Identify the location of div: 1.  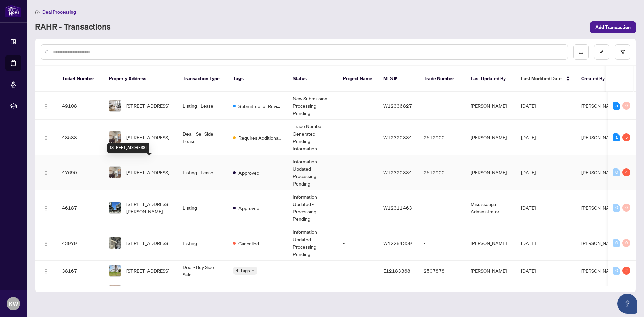
(617, 138).